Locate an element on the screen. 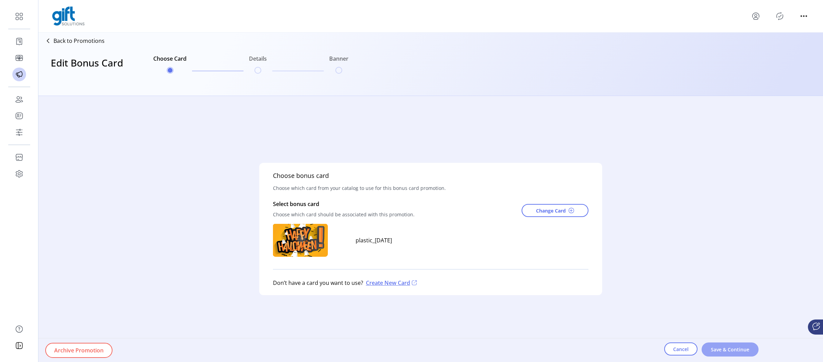 Image resolution: width=823 pixels, height=362 pixels. span: Choose which card from your catalog to use for this bonus card promotion. is located at coordinates (359, 188).